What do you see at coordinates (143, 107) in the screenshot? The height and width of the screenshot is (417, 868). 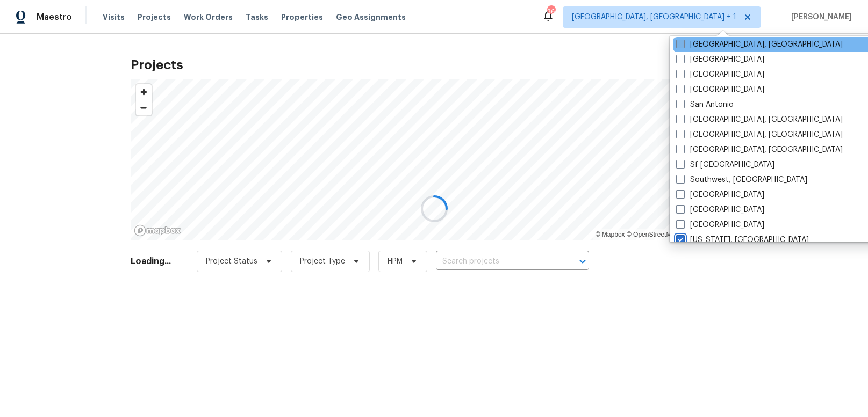 I see `button: Zoom out` at bounding box center [143, 107].